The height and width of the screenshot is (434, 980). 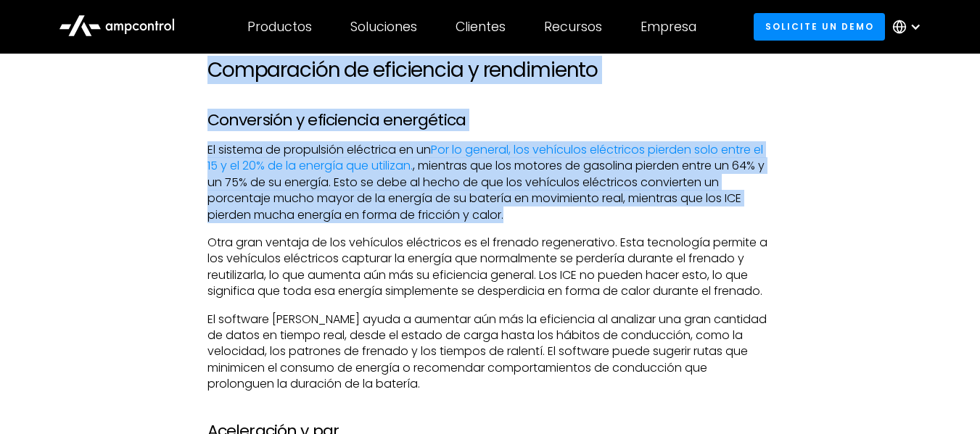 I want to click on div: Clientes, so click(x=480, y=27).